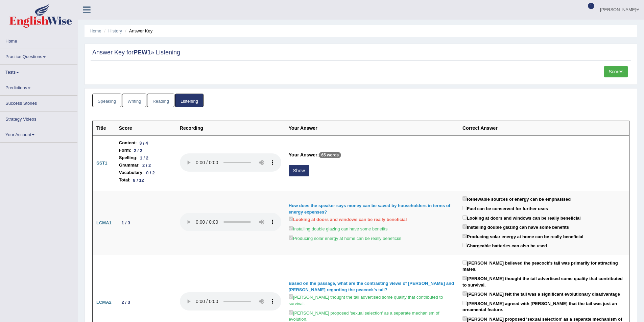 The width and height of the screenshot is (644, 322). What do you see at coordinates (161, 101) in the screenshot?
I see `a: Reading` at bounding box center [161, 101].